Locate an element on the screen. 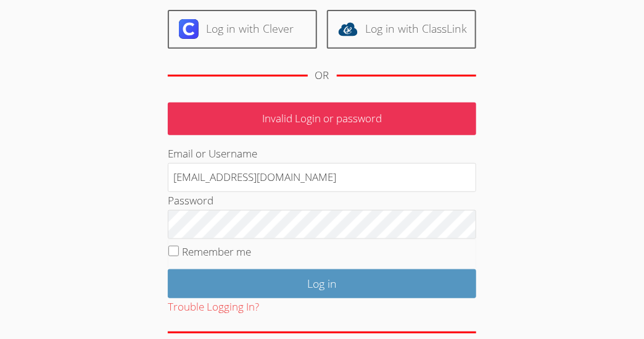 Image resolution: width=644 pixels, height=339 pixels. label: Email or Username is located at coordinates (212, 153).